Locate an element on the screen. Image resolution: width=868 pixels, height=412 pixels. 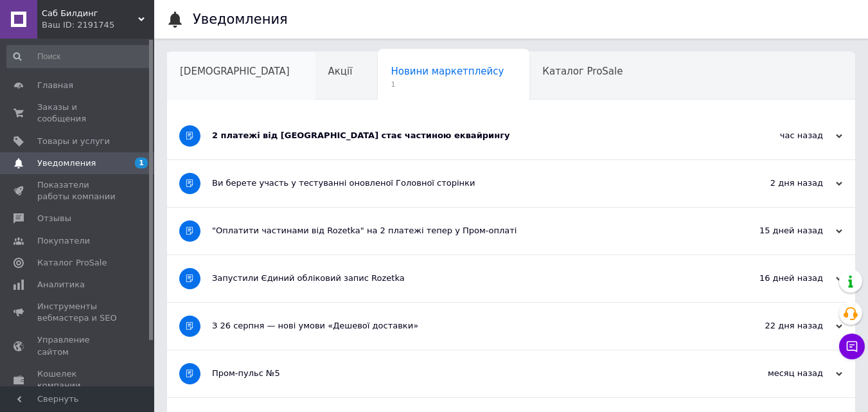
span: Покупатели is located at coordinates (64, 240).